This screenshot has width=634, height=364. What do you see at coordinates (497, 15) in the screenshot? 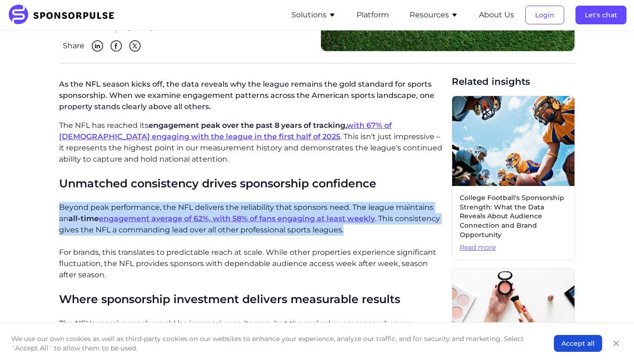
I see `button: About Us` at bounding box center [497, 15].